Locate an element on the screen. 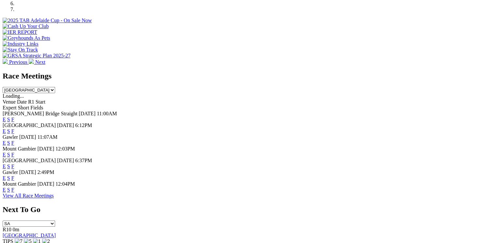  span: Date is located at coordinates (22, 102).